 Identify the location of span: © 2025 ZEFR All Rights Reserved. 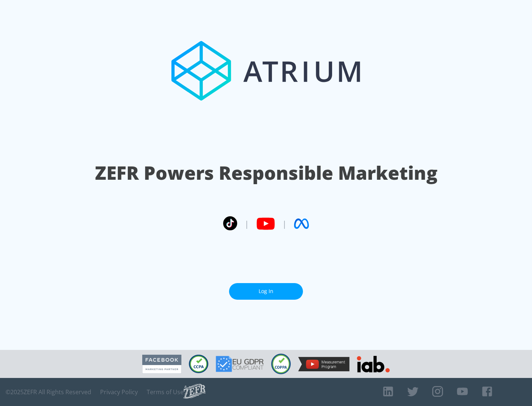
(49, 392).